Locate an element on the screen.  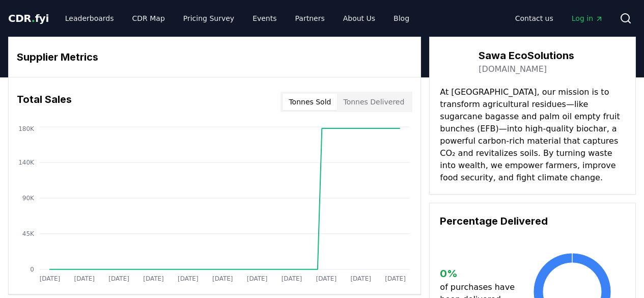
span: Log in is located at coordinates (587, 18).